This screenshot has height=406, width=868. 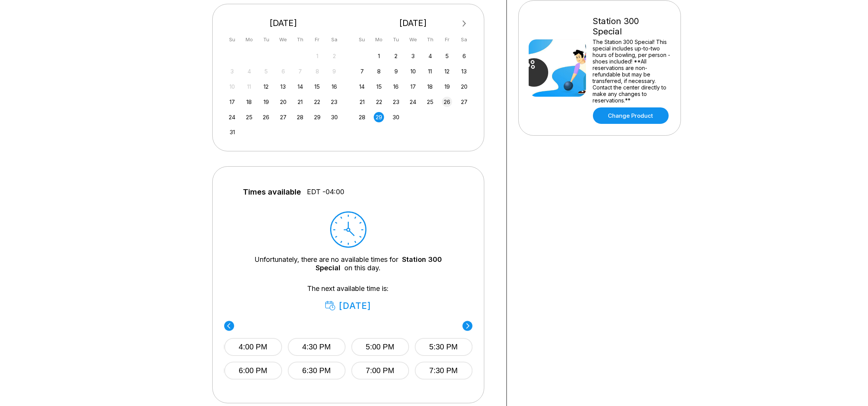 I want to click on div: Choose Thursday, September 18th, 2025, so click(x=430, y=86).